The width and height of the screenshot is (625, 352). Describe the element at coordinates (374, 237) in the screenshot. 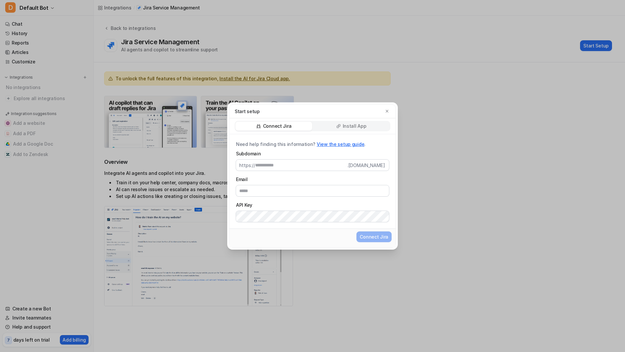

I see `span: Connect Jira` at that location.